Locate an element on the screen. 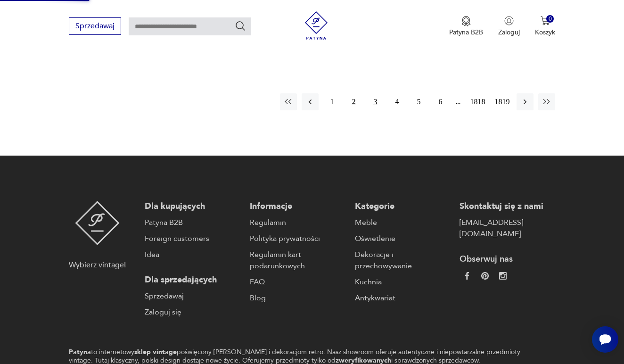 This screenshot has height=364, width=624. button: 1818 is located at coordinates (478, 102).